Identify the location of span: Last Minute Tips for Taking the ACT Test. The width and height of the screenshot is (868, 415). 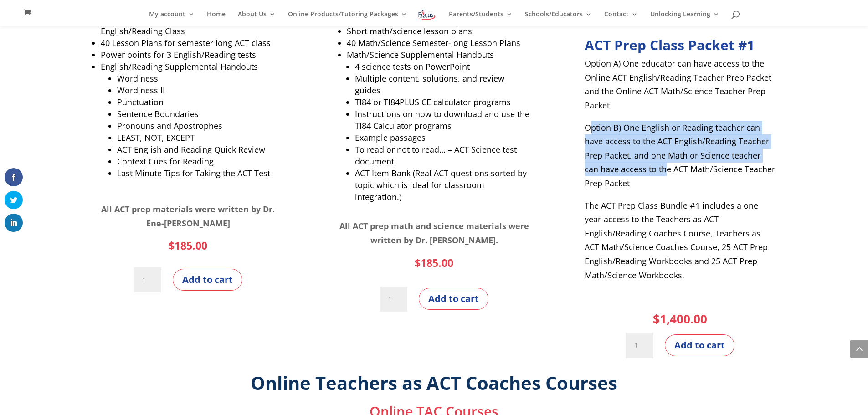
(194, 173).